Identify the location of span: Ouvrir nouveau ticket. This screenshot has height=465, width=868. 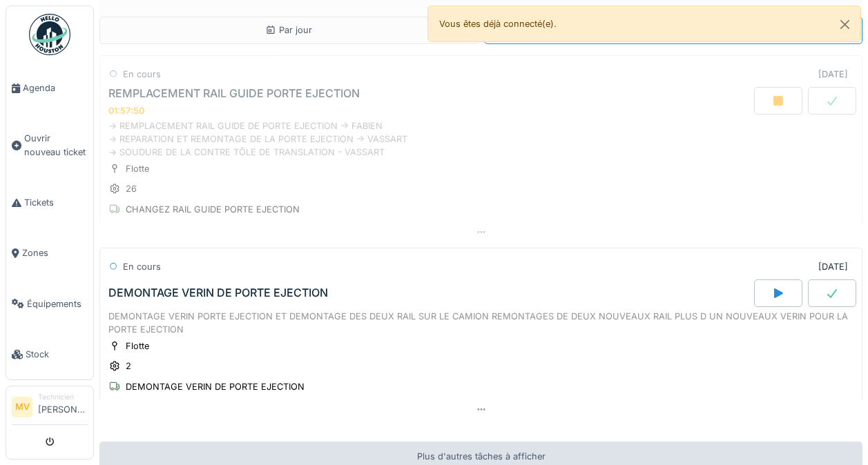
(56, 145).